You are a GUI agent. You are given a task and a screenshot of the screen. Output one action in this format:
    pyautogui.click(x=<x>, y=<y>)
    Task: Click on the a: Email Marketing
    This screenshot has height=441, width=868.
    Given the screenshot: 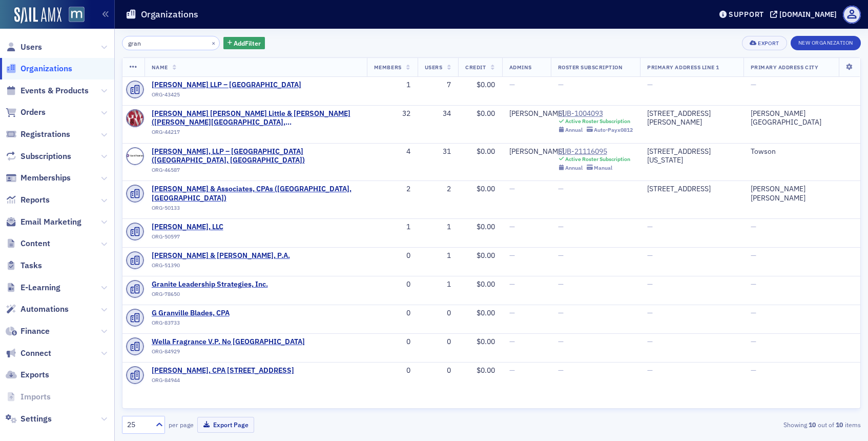 What is the action you would take?
    pyautogui.click(x=43, y=222)
    